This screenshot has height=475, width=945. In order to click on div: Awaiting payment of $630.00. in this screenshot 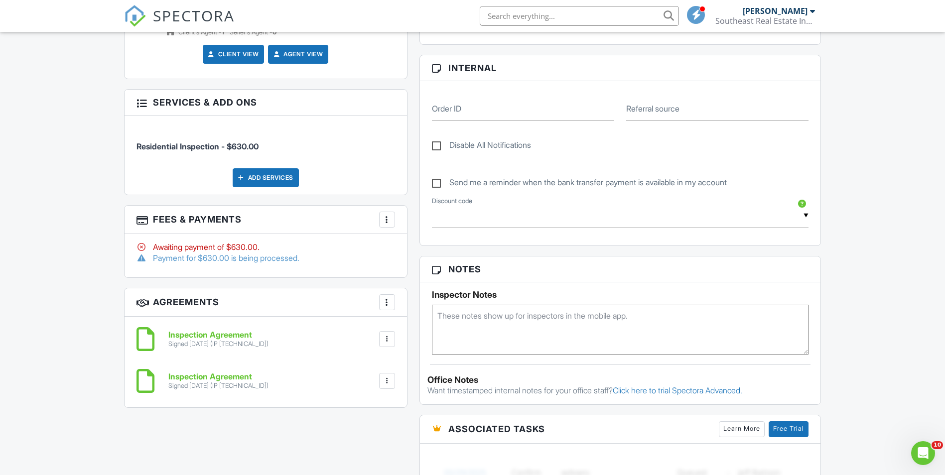, I will do `click(266, 247)`.